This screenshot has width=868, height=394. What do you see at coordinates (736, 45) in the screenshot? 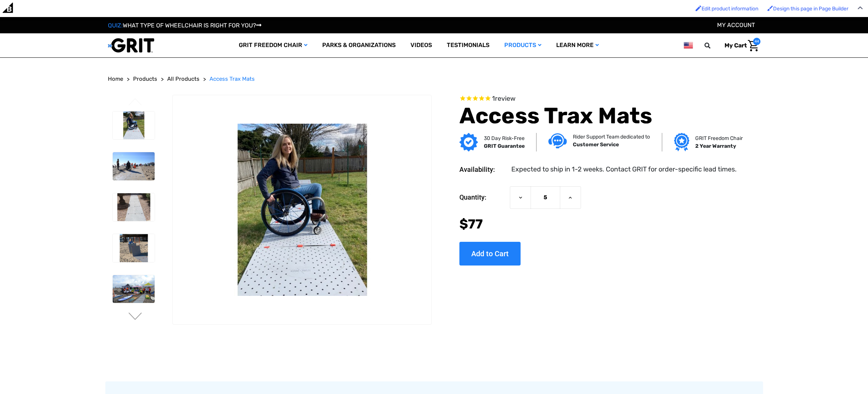
I see `span: My Cart` at bounding box center [736, 45].